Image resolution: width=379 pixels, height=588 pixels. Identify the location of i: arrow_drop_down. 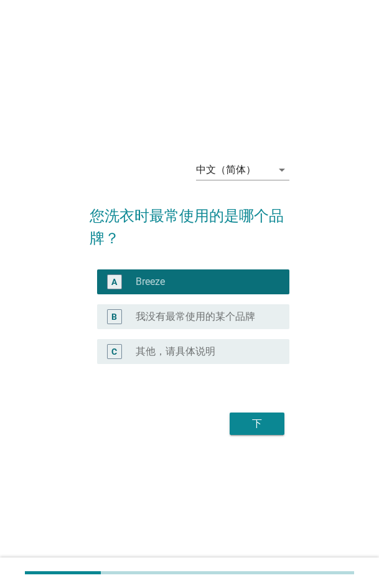
(282, 170).